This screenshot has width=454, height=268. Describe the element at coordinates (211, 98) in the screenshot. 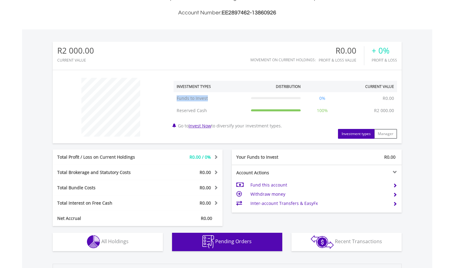

I see `td: Funds to Invest` at that location.